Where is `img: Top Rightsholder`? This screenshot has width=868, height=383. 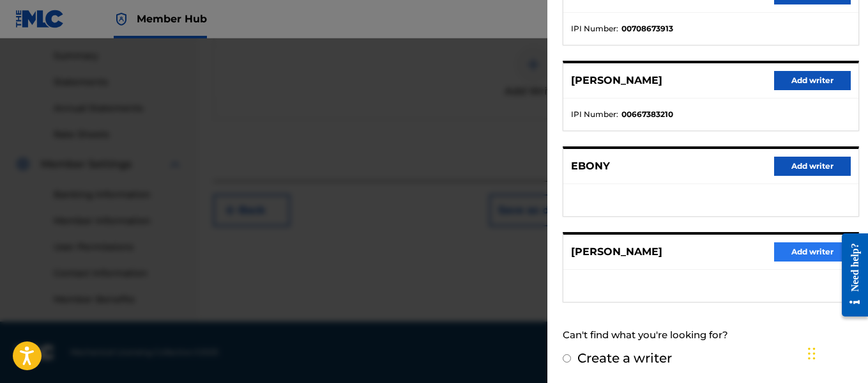 img: Top Rightsholder is located at coordinates (121, 20).